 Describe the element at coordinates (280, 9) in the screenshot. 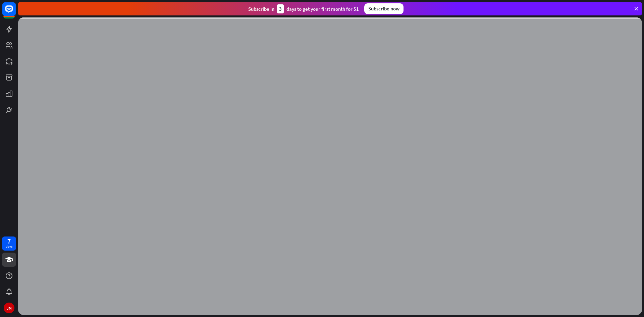

I see `div: 3` at that location.